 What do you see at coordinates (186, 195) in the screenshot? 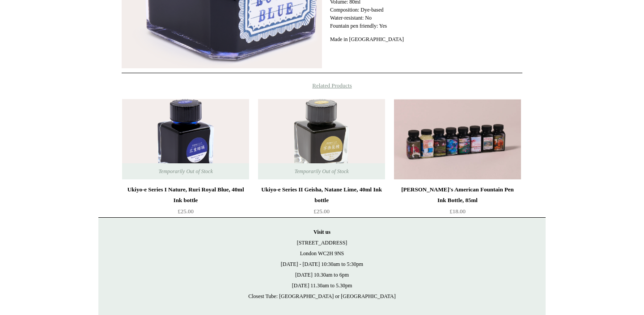
I see `div: Ukiyo-e Series I Nature, Ruri Royal Blue, 40ml Ink bottle` at bounding box center [186, 195].